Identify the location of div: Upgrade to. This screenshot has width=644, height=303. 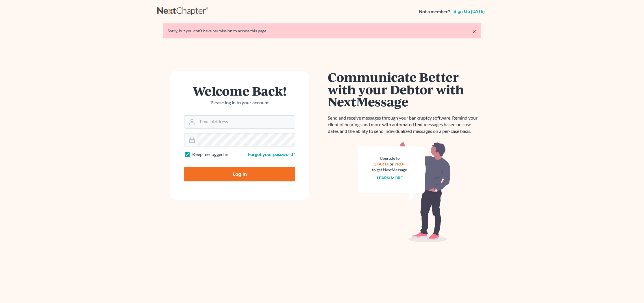
(390, 158).